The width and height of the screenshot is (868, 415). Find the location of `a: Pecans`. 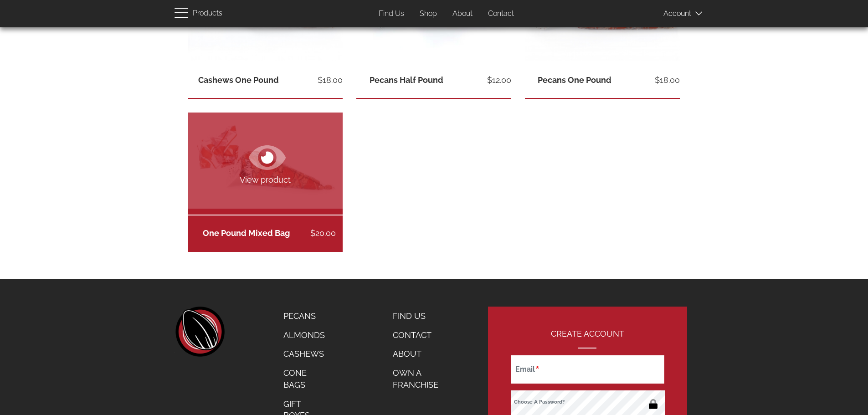

a: Pecans is located at coordinates (305, 316).